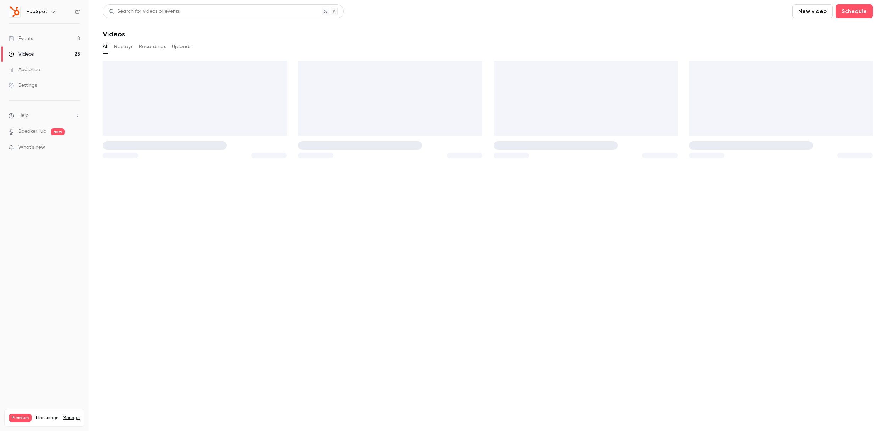 The image size is (887, 431). Describe the element at coordinates (152, 47) in the screenshot. I see `button: Recordings` at that location.